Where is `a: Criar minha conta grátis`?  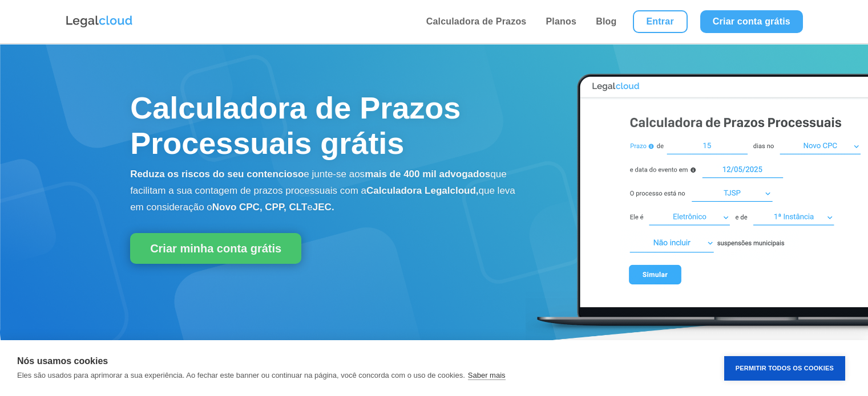 a: Criar minha conta grátis is located at coordinates (216, 248).